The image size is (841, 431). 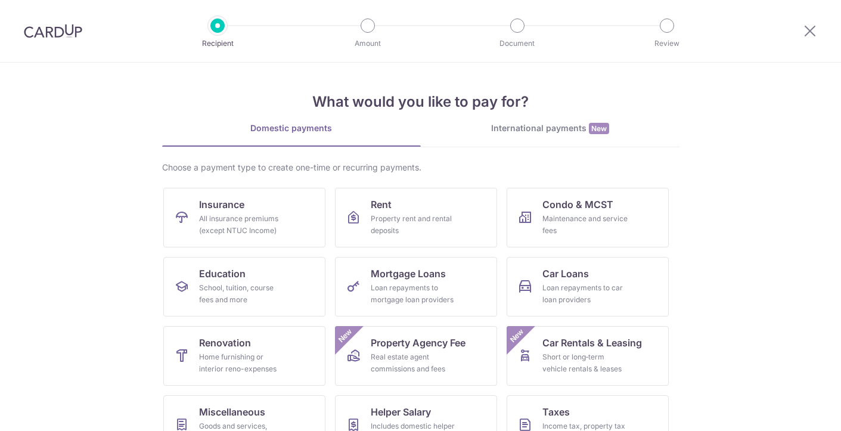 What do you see at coordinates (587, 217) in the screenshot?
I see `a: Condo & MCSTMaintenance and service fees` at bounding box center [587, 217].